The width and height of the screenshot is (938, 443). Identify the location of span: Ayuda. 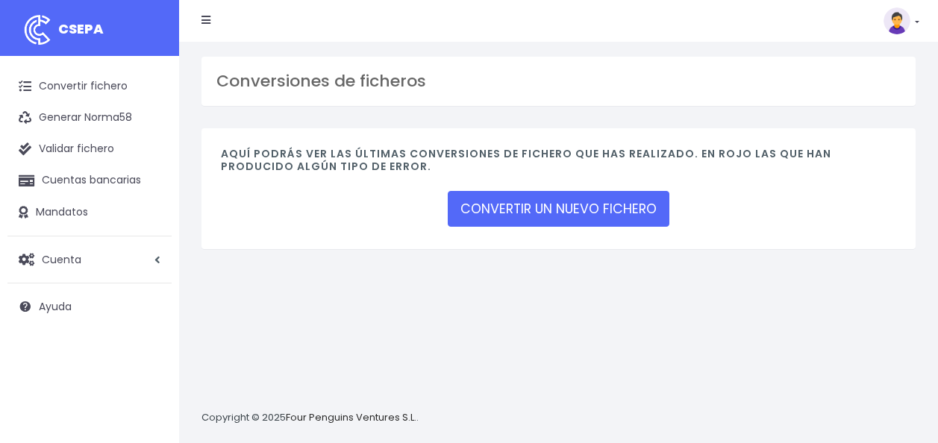
(55, 307).